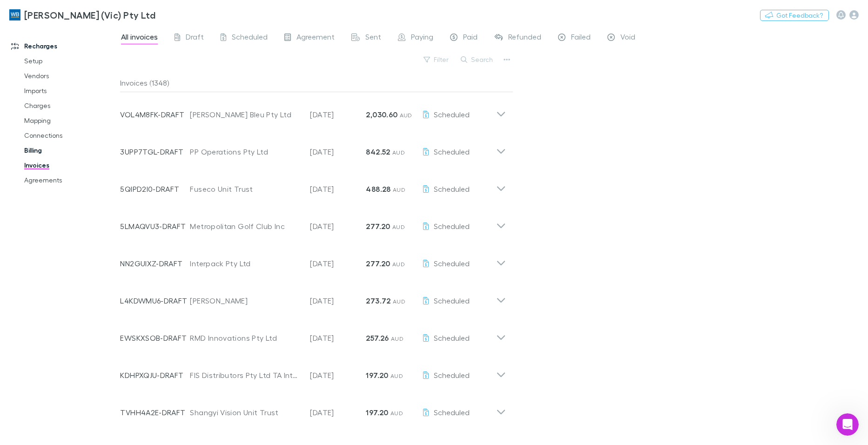 The image size is (868, 445). What do you see at coordinates (245, 226) in the screenshot?
I see `div: Metropolitan Golf Club Inc` at bounding box center [245, 226].